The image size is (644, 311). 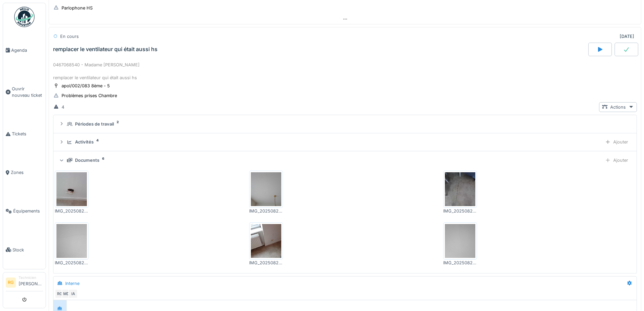 I want to click on img: fem4z3ujjtqnkte5empd2ffz47t0, so click(x=460, y=241).